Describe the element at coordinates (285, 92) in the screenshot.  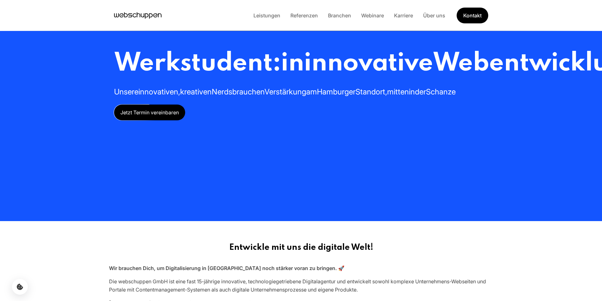
I see `span: Verstärkung` at that location.